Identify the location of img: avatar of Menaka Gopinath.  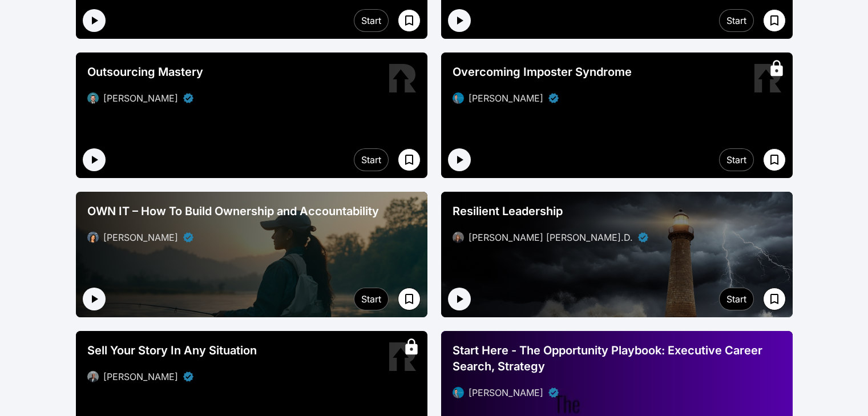
(93, 238).